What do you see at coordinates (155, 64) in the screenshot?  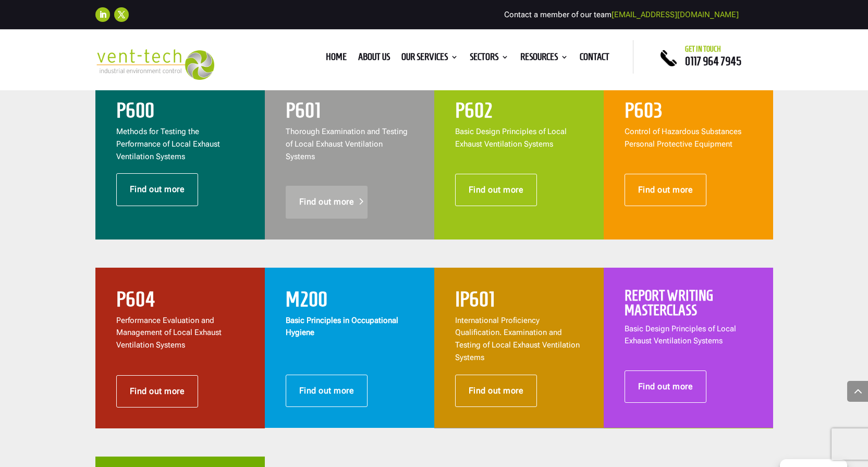 I see `img: 2023-09-27T08_35_16.549ZVENT-TECH---Clear-background` at bounding box center [155, 64].